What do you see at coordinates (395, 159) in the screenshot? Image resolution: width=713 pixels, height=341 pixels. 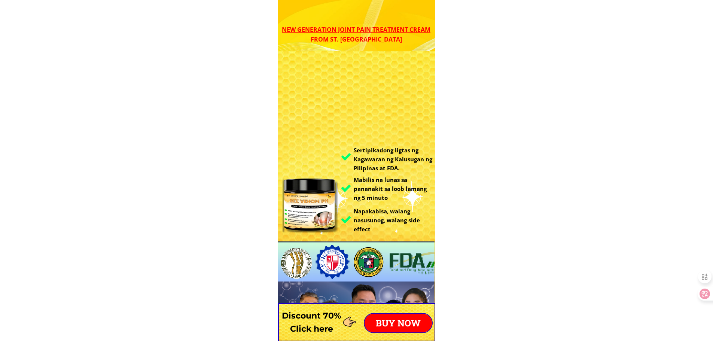 I see `h3: Sertipikadong ligtas ng Kagawaran ng Kalusugan ng Pilipinas at FDA.` at bounding box center [395, 159].